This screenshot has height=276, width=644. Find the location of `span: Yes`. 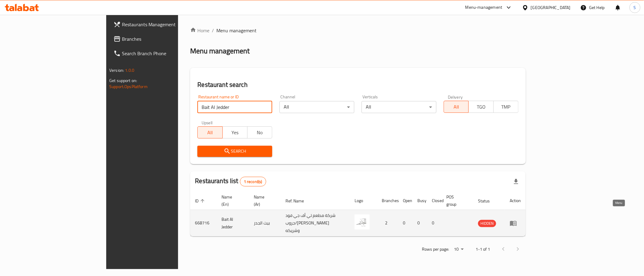

span: Yes is located at coordinates (236, 132).